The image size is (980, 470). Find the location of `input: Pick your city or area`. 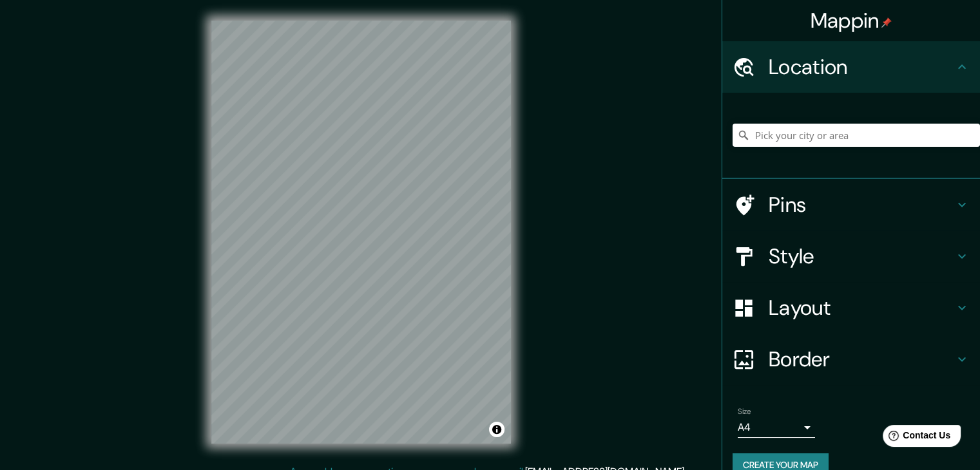

input: Pick your city or area is located at coordinates (856, 135).